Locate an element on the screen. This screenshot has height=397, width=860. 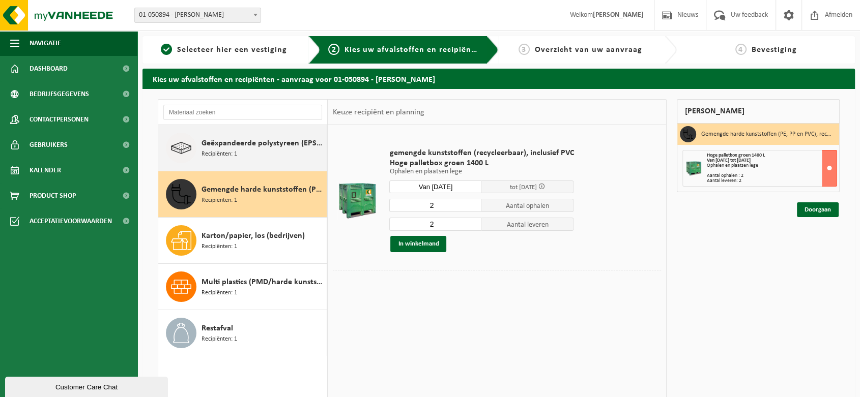
span: Geëxpandeerde polystyreen (EPS) verpakking (< 1 m² per stuk), recycleerbaar is located at coordinates (263, 144).